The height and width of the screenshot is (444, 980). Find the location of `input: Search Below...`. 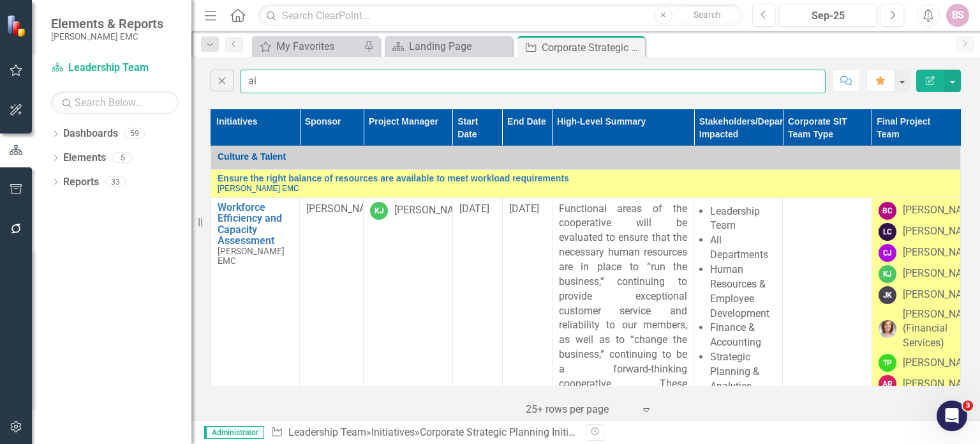

input: Search Below... is located at coordinates (114, 102).